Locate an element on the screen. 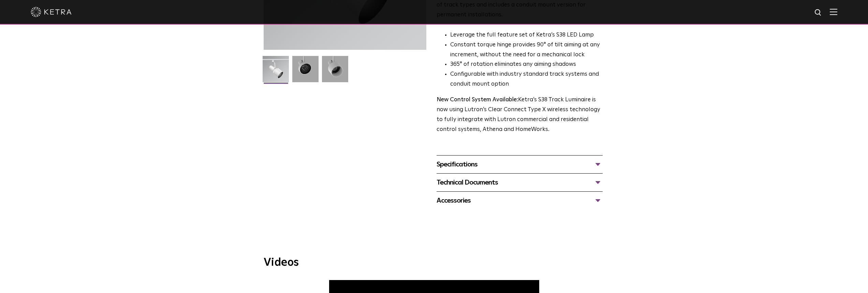  img: 3b1b0dc7630e9da69e6b is located at coordinates (305, 72).